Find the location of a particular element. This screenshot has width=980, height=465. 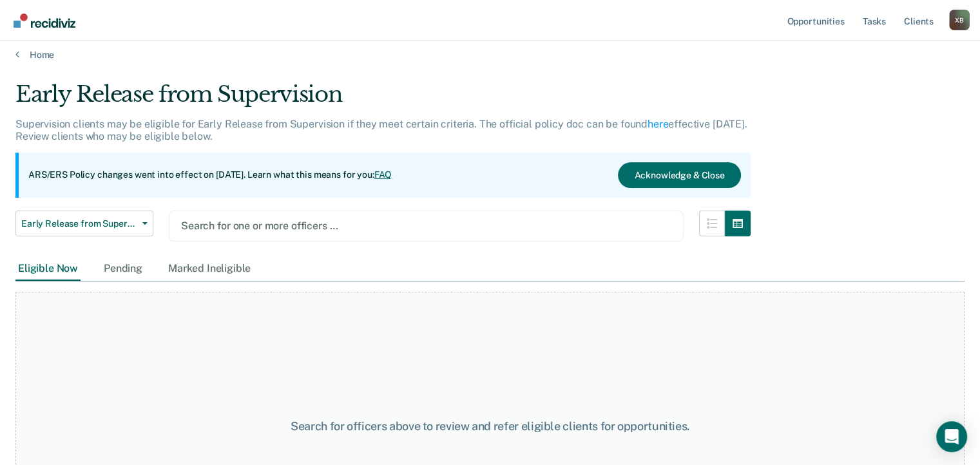

p: Supervision clients may be eligible for Early Release from Supervision if they meet certain crite... is located at coordinates (381, 130).